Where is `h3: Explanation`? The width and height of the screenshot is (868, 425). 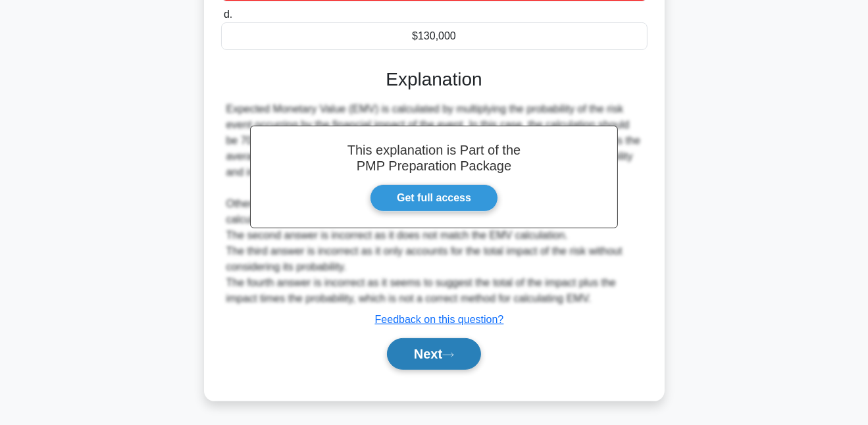 h3: Explanation is located at coordinates (434, 80).